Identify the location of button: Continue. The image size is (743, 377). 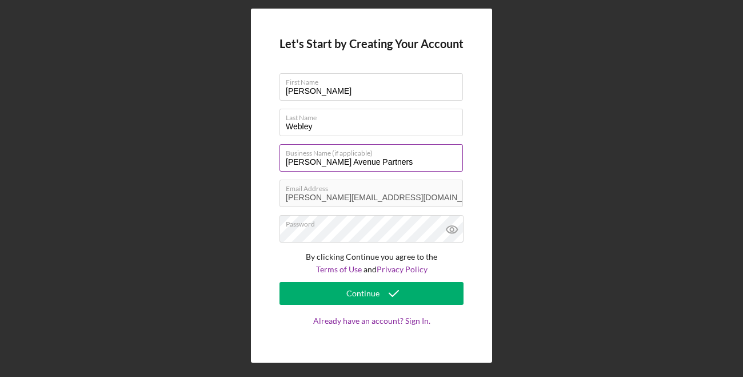
(372, 293).